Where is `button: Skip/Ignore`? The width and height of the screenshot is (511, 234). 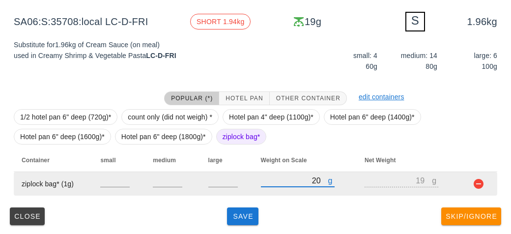
button: Skip/Ignore is located at coordinates (471, 216).